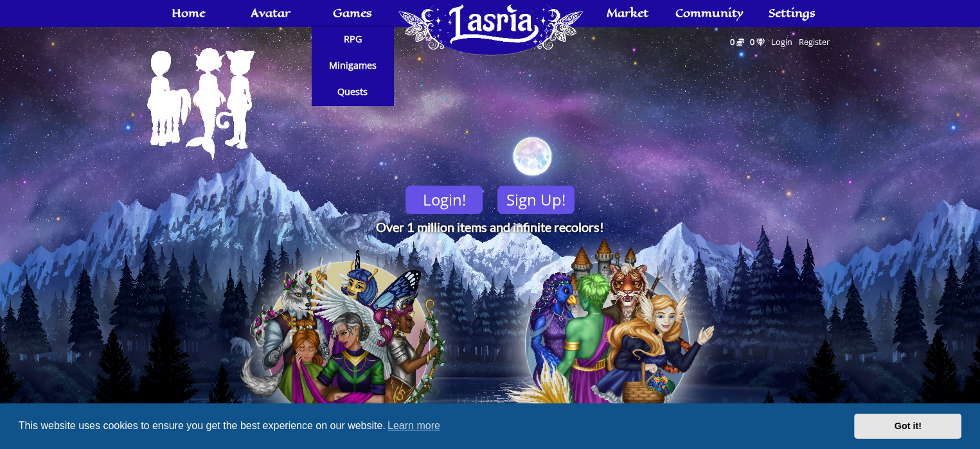 Image resolution: width=980 pixels, height=449 pixels. I want to click on a: learn more about cookies, so click(414, 426).